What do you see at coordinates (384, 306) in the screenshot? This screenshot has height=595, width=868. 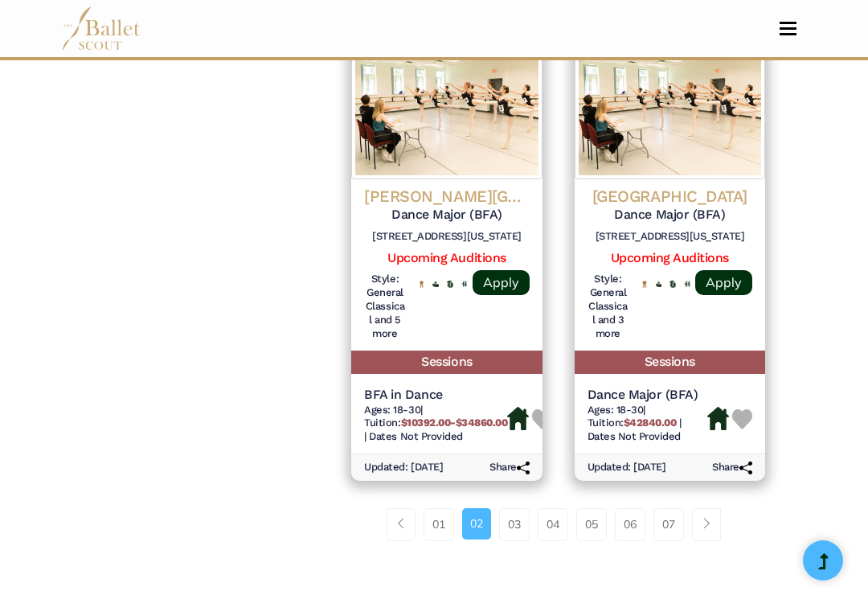 I see `h6: Style: General Classical and 5 more` at bounding box center [384, 306].